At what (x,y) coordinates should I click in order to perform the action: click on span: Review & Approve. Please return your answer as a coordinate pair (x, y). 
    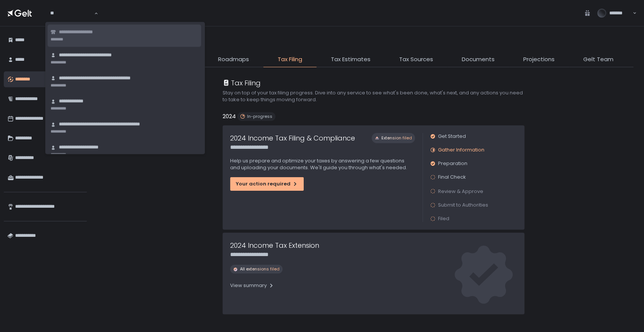
    Looking at the image, I should click on (461, 191).